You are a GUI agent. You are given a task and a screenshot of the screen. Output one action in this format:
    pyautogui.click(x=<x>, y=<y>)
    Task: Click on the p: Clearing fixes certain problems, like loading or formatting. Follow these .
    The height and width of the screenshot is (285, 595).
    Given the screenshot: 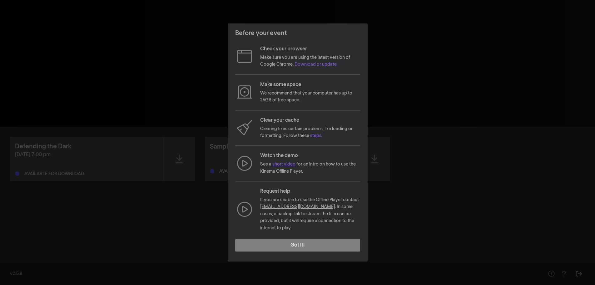 What is the action you would take?
    pyautogui.click(x=310, y=132)
    